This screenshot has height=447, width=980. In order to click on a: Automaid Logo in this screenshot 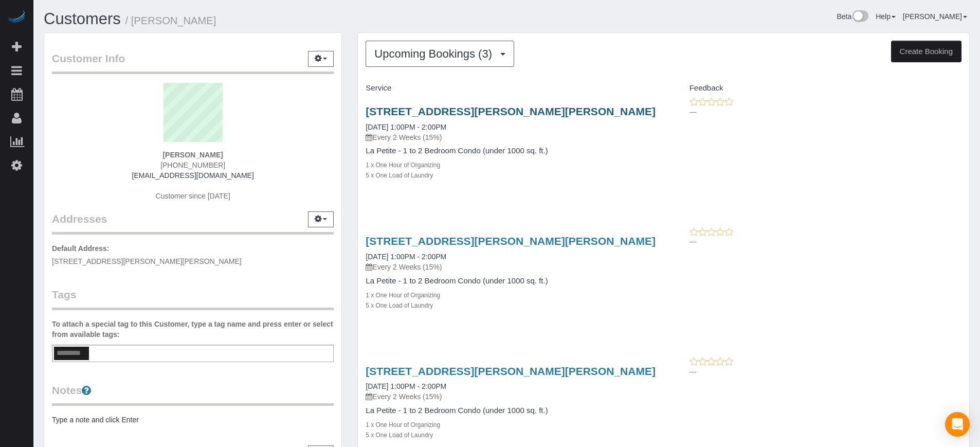, I will do `click(16, 18)`.